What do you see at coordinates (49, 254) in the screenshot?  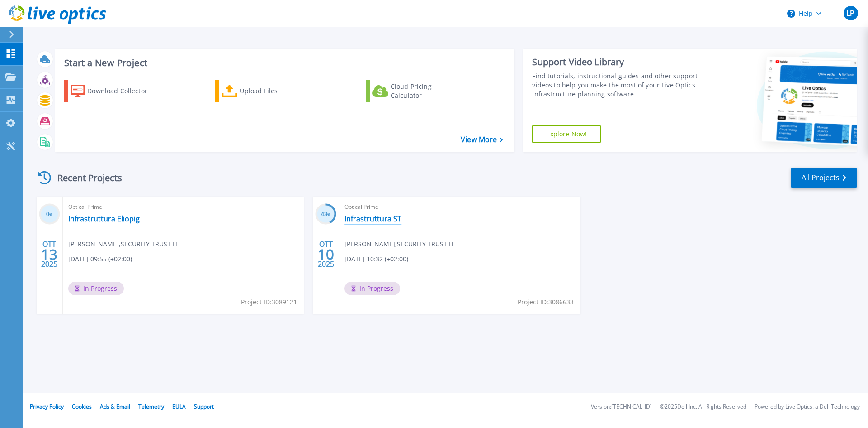 I see `span: 13` at bounding box center [49, 254].